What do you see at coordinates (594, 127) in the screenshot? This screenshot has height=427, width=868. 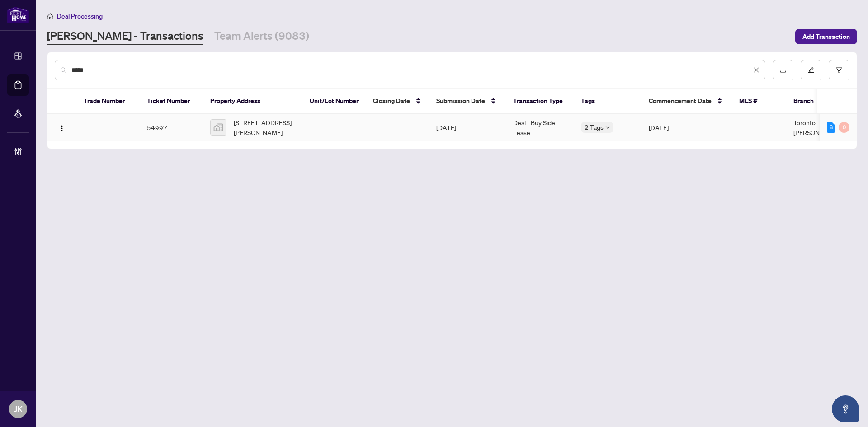 I see `span: 2 Tags` at bounding box center [594, 127].